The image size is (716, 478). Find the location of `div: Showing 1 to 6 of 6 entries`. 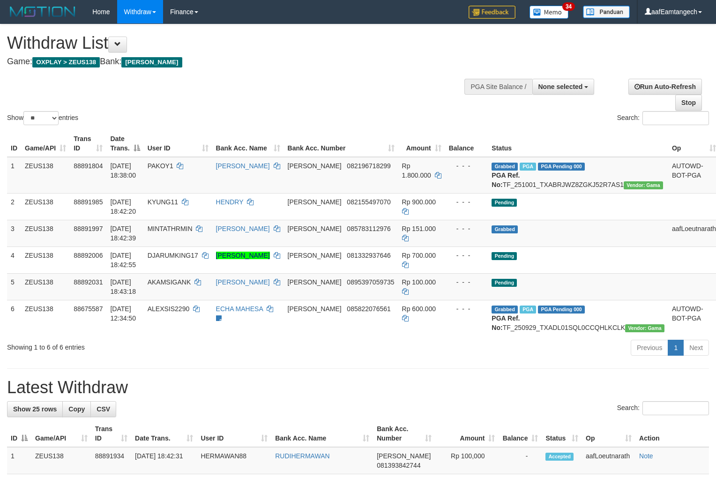

div: Showing 1 to 6 of 6 entries is located at coordinates (149, 345).